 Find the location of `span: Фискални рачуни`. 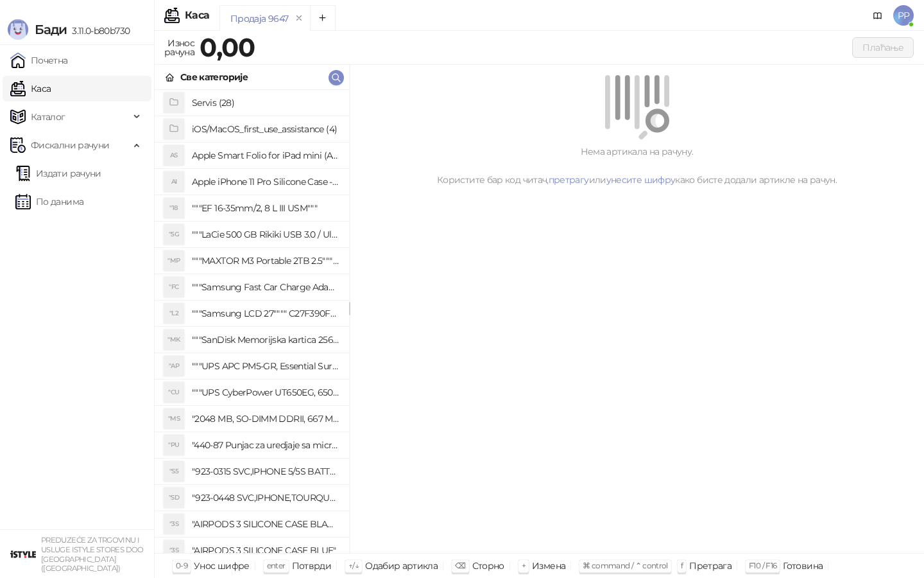

span: Фискални рачуни is located at coordinates (70, 145).